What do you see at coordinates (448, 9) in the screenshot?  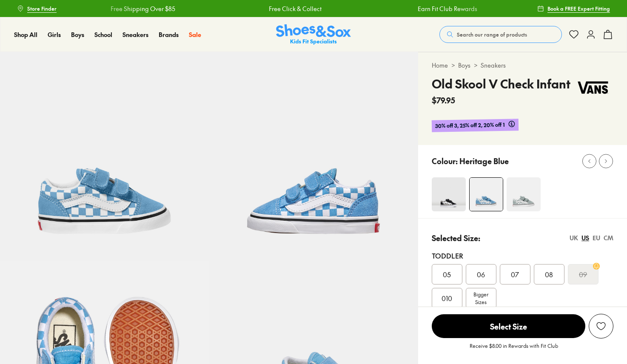 I see `a: Earn Fit Club Rewards` at bounding box center [448, 9].